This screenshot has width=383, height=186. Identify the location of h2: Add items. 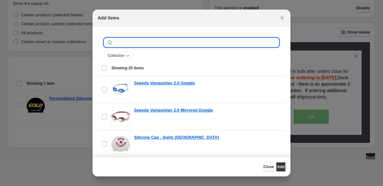
(109, 18).